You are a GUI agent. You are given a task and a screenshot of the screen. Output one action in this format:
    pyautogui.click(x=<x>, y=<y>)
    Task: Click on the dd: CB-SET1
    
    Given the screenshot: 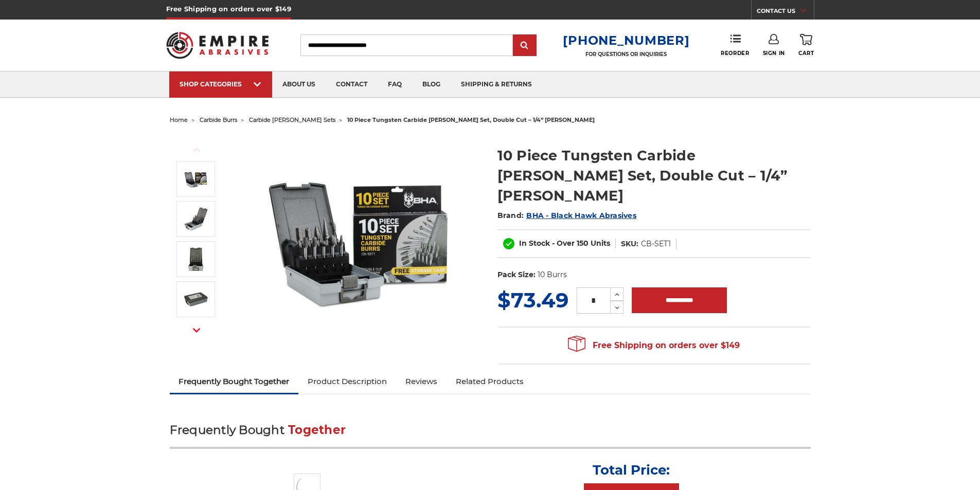 What is the action you would take?
    pyautogui.click(x=656, y=244)
    